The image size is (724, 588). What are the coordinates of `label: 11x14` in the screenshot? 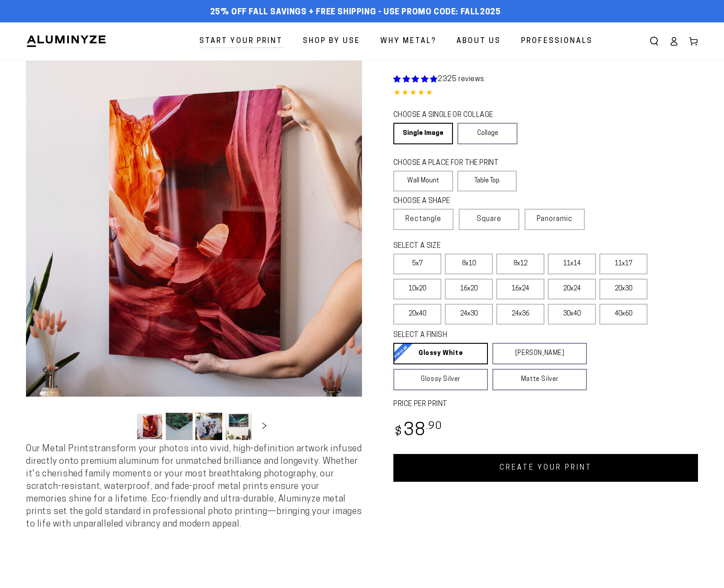 It's located at (572, 264).